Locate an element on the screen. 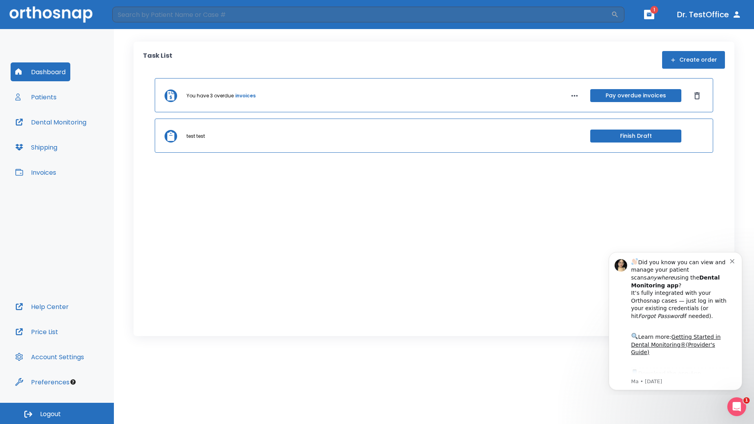 The height and width of the screenshot is (424, 754). button: Invoices is located at coordinates (36, 172).